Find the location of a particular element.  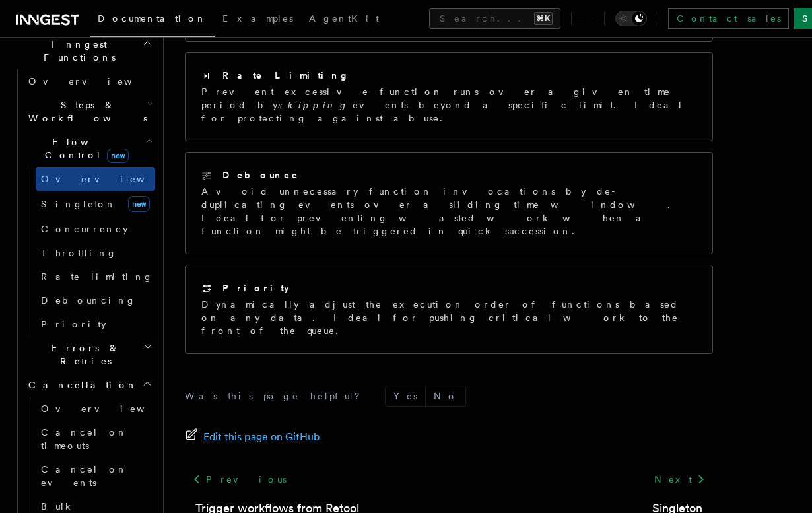

span: Edit this page on GitHub is located at coordinates (262, 437).